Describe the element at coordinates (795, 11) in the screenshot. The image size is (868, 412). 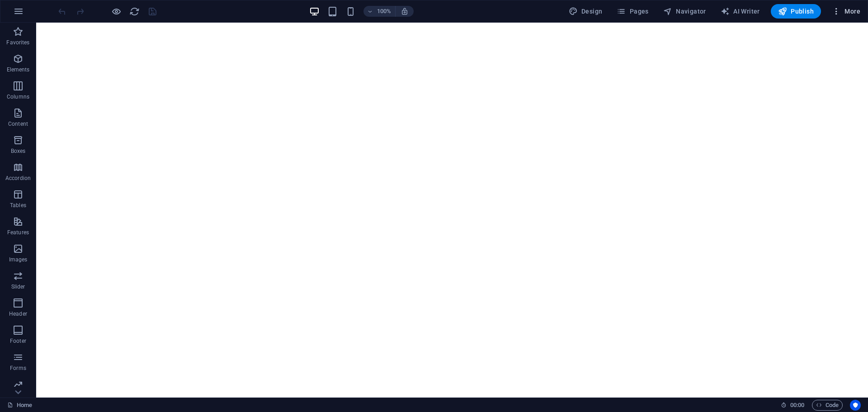
I see `button: Publish` at that location.